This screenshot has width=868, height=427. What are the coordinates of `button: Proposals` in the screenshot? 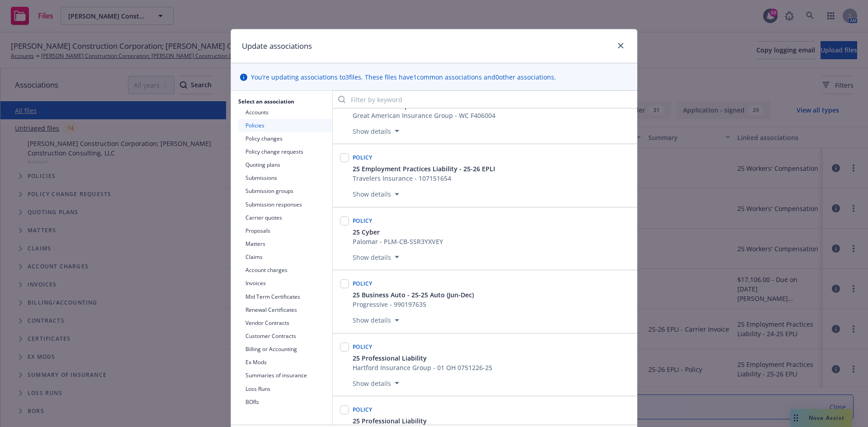 It's located at (286, 231).